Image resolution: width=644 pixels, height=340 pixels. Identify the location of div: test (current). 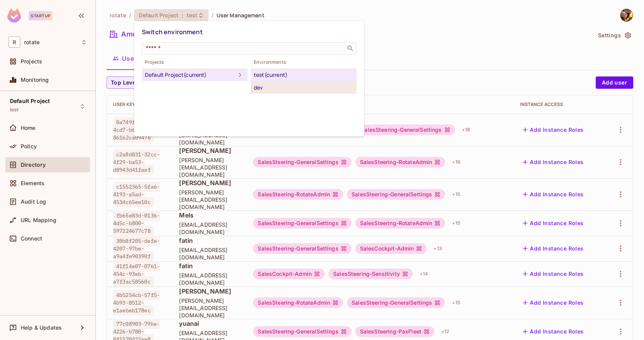
(304, 75).